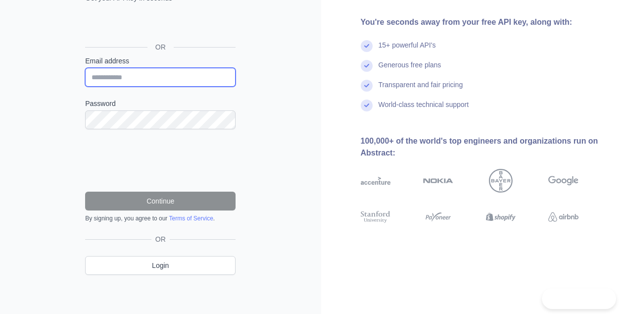  What do you see at coordinates (501, 217) in the screenshot?
I see `img: shopify` at bounding box center [501, 217].